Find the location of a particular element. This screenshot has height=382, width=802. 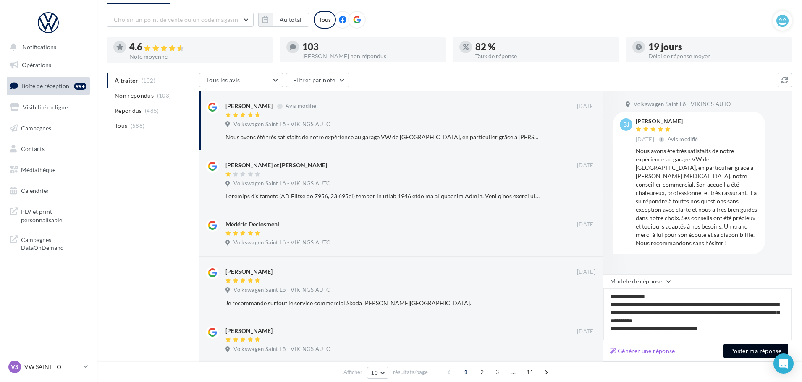

span: Campagnes is located at coordinates (36, 128).